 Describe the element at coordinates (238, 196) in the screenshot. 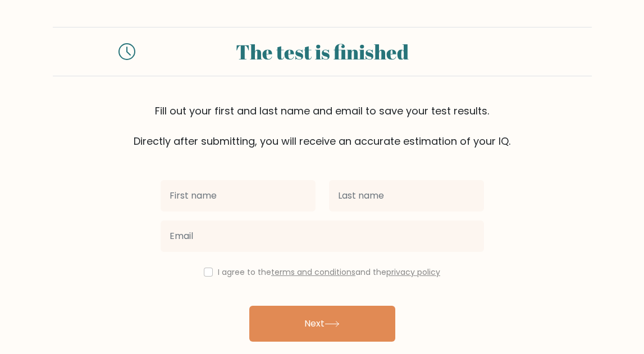

I see `input: First name` at that location.